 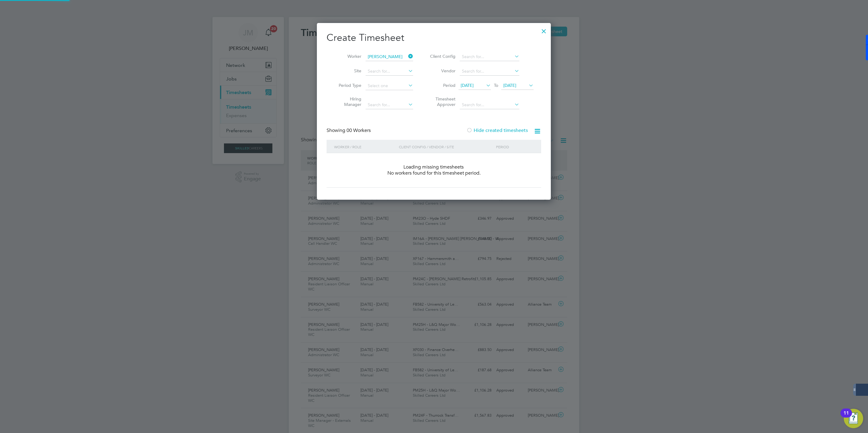 I want to click on input: Select one, so click(x=389, y=86).